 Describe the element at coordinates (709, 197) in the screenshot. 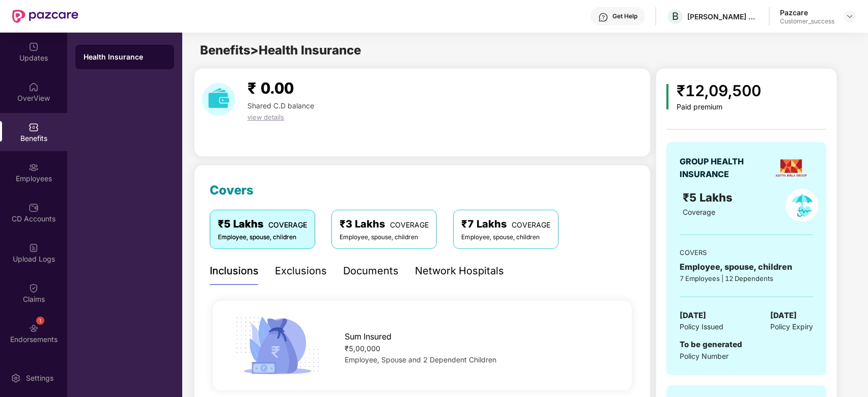

I see `span: ₹5 Lakhs` at that location.